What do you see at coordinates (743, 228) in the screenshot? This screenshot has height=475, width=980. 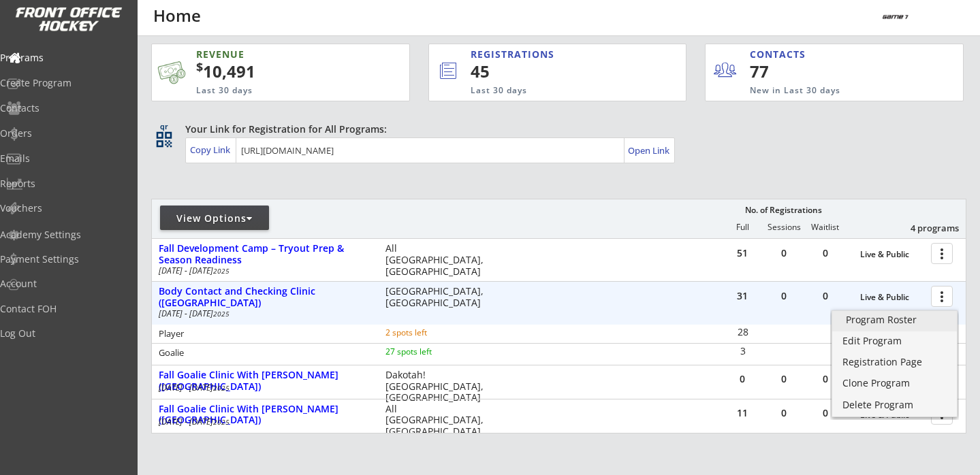 I see `div: Full` at bounding box center [743, 228].